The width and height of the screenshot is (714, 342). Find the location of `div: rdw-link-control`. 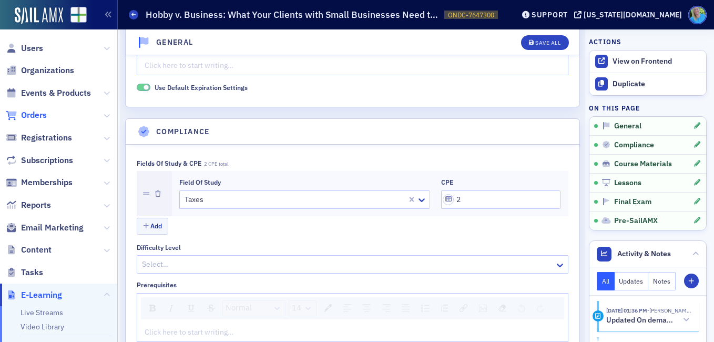

div: rdw-link-control is located at coordinates (463, 308).